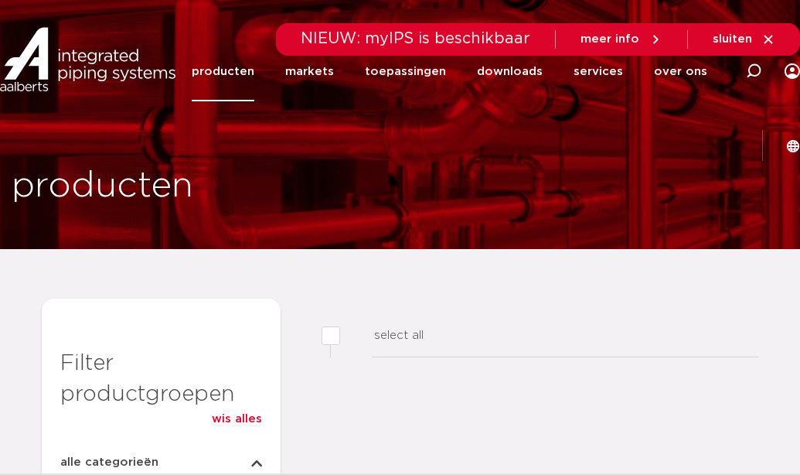 This screenshot has height=475, width=800. What do you see at coordinates (161, 462) in the screenshot?
I see `button: alle categorieën` at bounding box center [161, 462].